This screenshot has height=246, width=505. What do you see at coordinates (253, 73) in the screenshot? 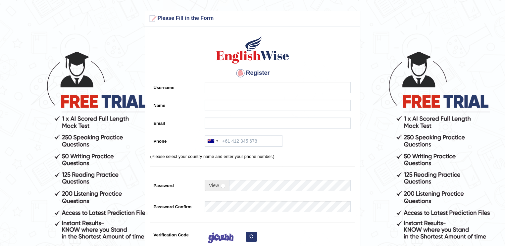
I see `h4: Register` at bounding box center [253, 73].